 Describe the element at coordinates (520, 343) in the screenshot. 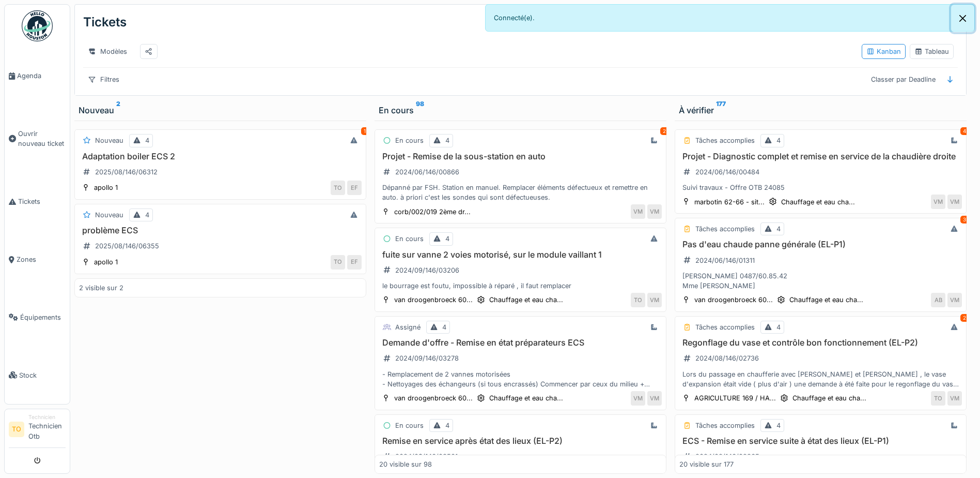

I see `h3: Demande d'offre - Remise en état préparateurs ECS` at that location.